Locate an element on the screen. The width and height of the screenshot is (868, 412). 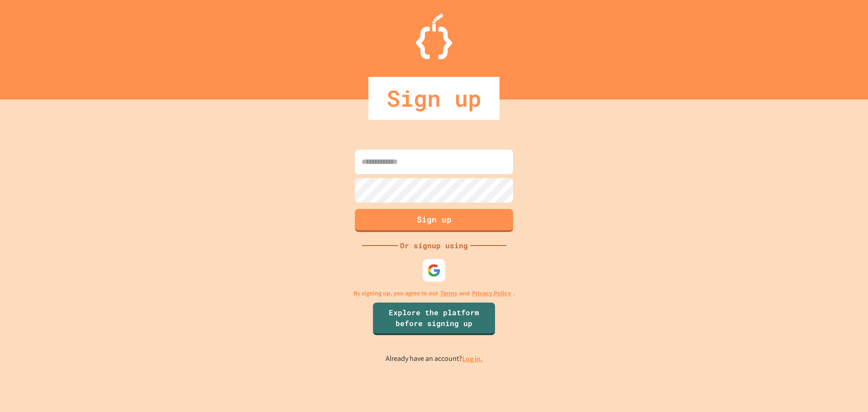
a: Terms is located at coordinates (449, 293).